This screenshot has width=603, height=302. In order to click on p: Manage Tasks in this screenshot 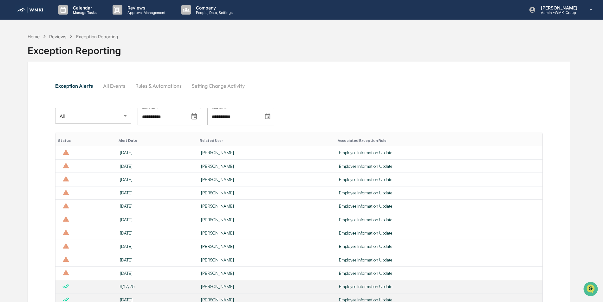, I will do `click(84, 13)`.